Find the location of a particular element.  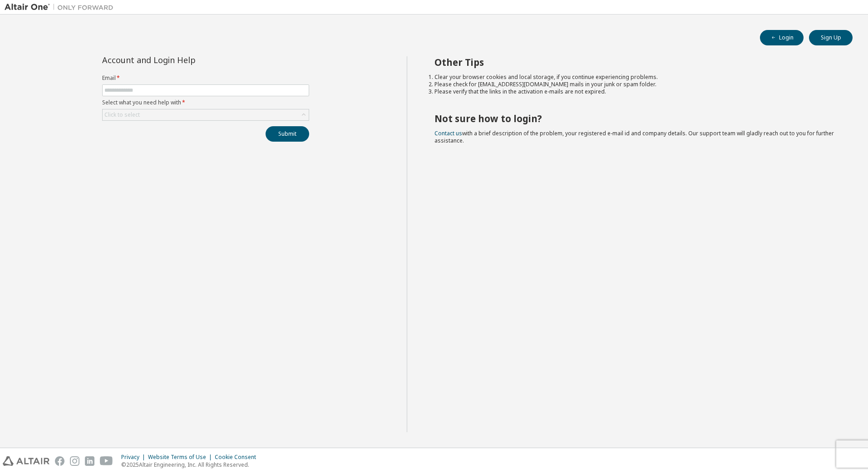

div: Privacy is located at coordinates (134, 457).